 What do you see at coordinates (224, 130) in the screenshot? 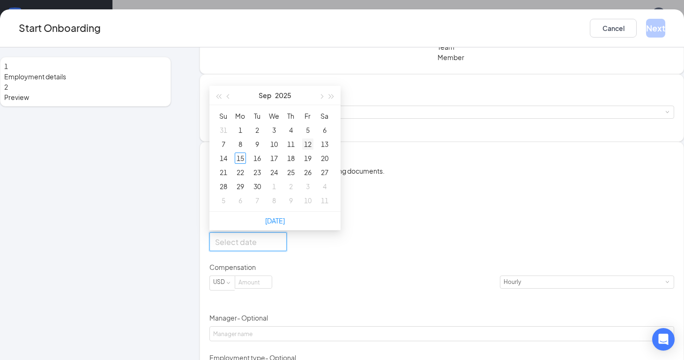
I see `div: 31` at bounding box center [224, 130].